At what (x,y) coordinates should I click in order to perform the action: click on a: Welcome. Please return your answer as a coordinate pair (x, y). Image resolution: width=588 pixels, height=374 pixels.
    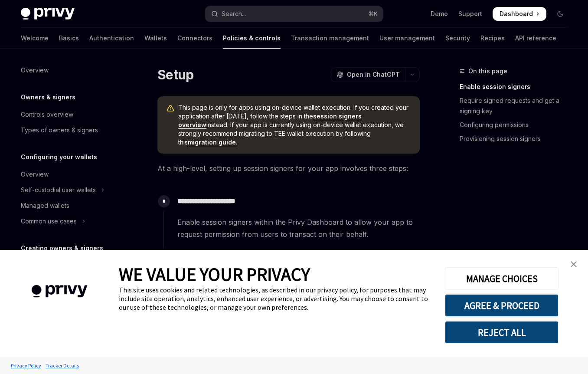
    Looking at the image, I should click on (35, 38).